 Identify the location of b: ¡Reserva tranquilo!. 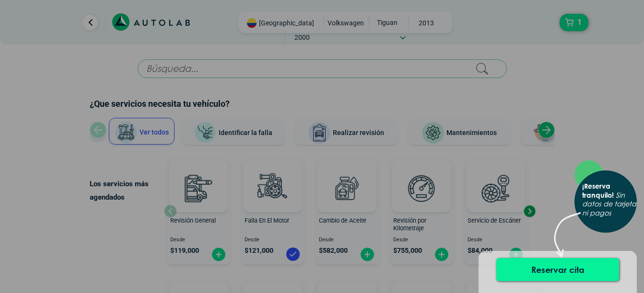
(598, 191).